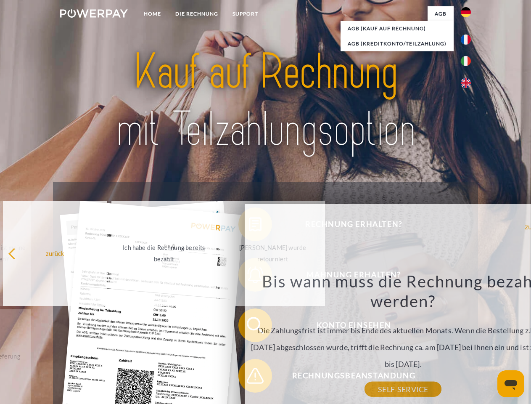  What do you see at coordinates (152, 14) in the screenshot?
I see `a: Home` at bounding box center [152, 14].